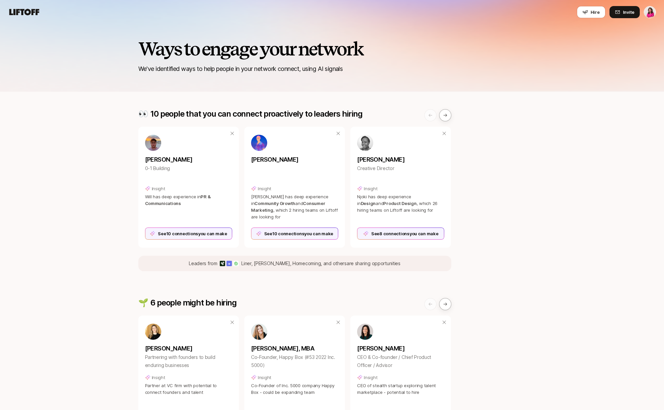 This screenshot has width=664, height=410. Describe the element at coordinates (294, 362) in the screenshot. I see `p: Co-Founder, Happy Box (#53 2022 Inc. 5000)` at that location.